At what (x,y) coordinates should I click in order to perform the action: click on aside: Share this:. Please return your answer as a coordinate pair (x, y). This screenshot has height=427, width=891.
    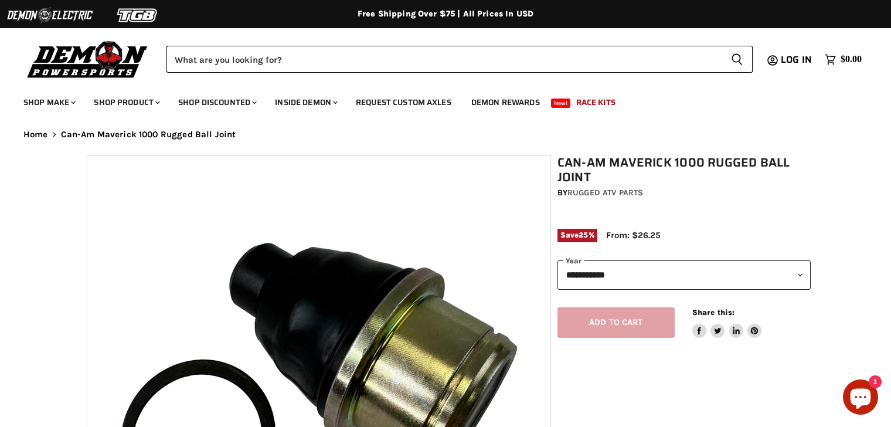
    Looking at the image, I should click on (727, 322).